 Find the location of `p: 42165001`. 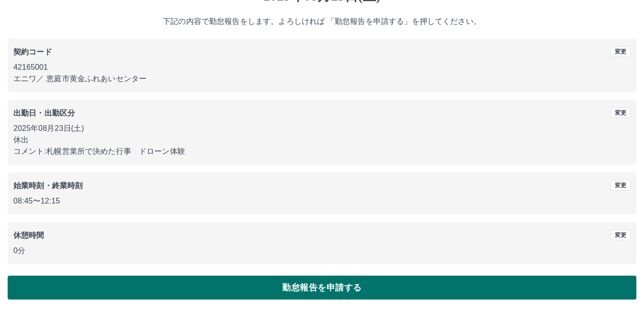

p: 42165001 is located at coordinates (321, 67).